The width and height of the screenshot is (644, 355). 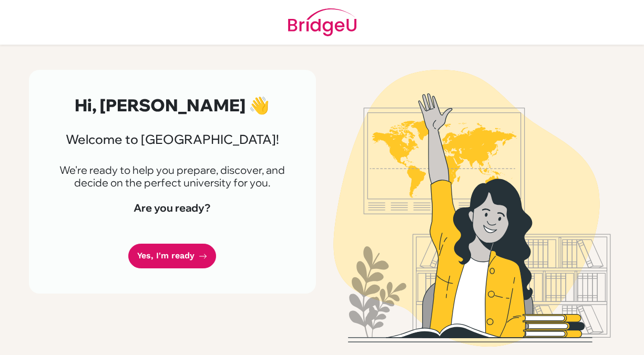 I want to click on a: Yes, I'm ready, so click(x=172, y=256).